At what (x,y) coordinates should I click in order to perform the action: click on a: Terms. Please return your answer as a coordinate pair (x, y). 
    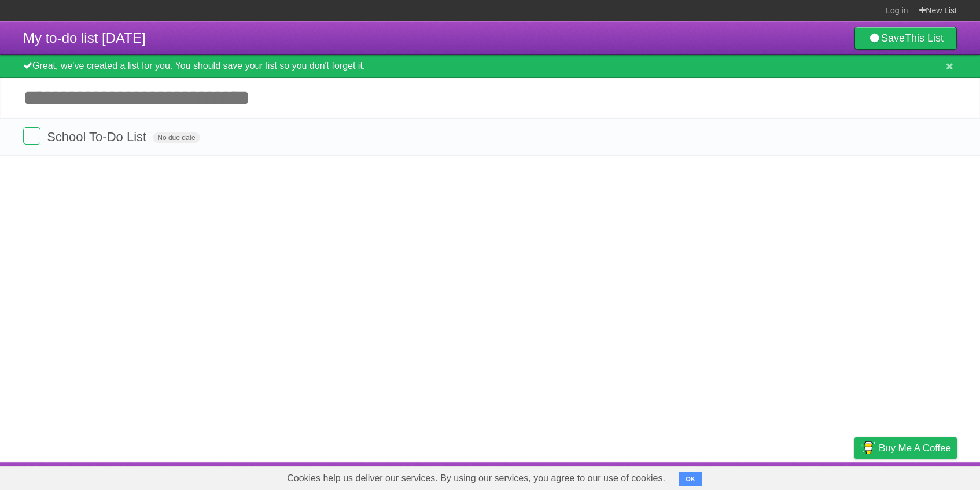
    Looking at the image, I should click on (813, 476).